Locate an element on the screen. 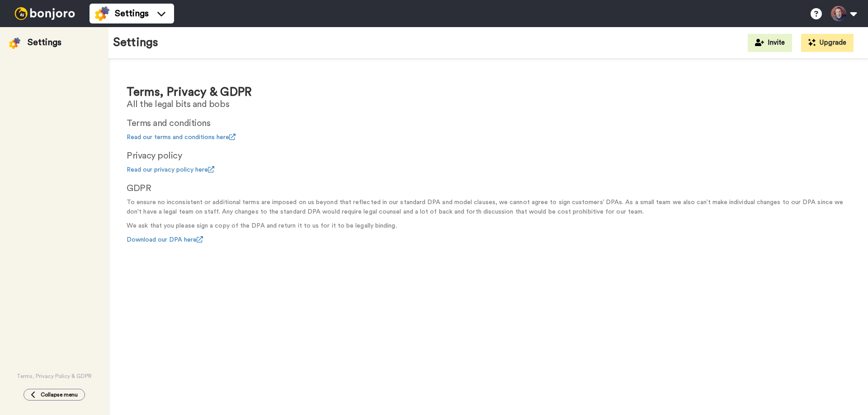 This screenshot has height=415, width=868. button: Upgrade is located at coordinates (827, 43).